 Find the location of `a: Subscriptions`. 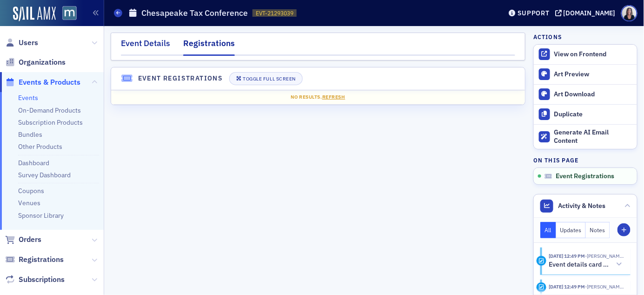

a: Subscriptions is located at coordinates (35, 280).